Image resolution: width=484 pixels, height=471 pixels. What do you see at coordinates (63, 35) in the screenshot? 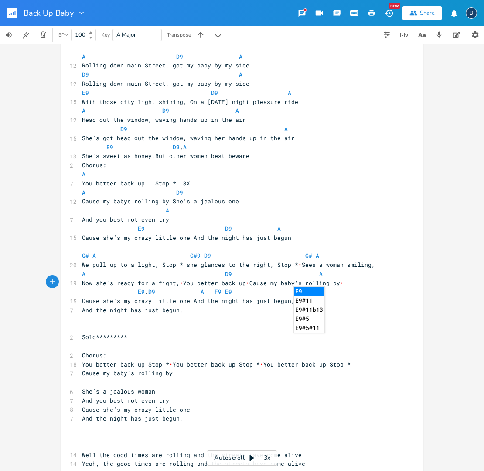
I see `div: BPM` at bounding box center [63, 35].